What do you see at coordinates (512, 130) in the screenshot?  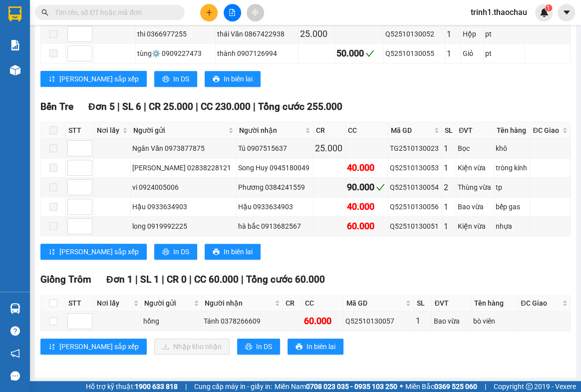 I see `th: Tên hàng` at bounding box center [512, 130].